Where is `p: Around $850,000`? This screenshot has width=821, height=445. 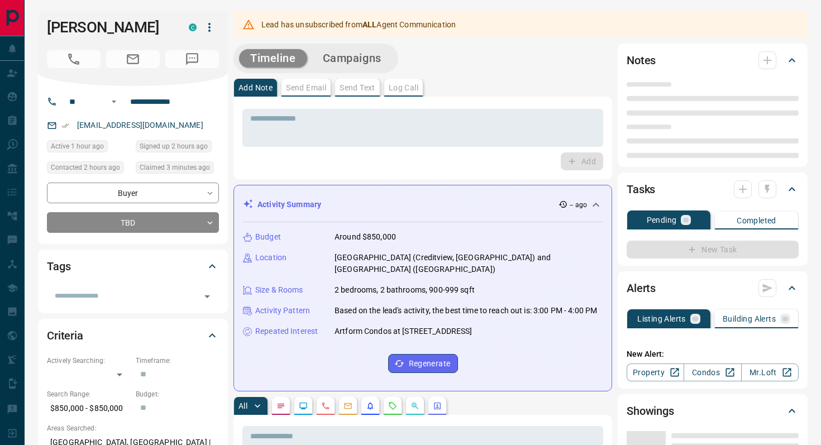
p: Around $850,000 is located at coordinates (365, 237).